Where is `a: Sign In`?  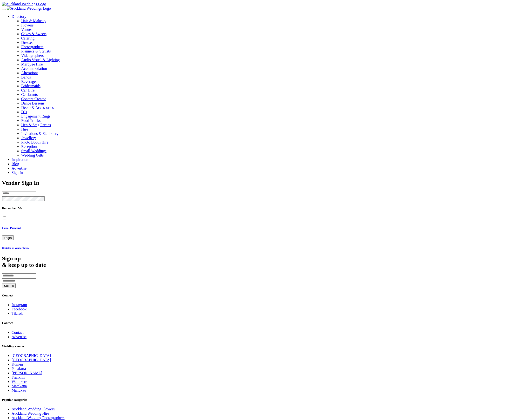 a: Sign In is located at coordinates (17, 172).